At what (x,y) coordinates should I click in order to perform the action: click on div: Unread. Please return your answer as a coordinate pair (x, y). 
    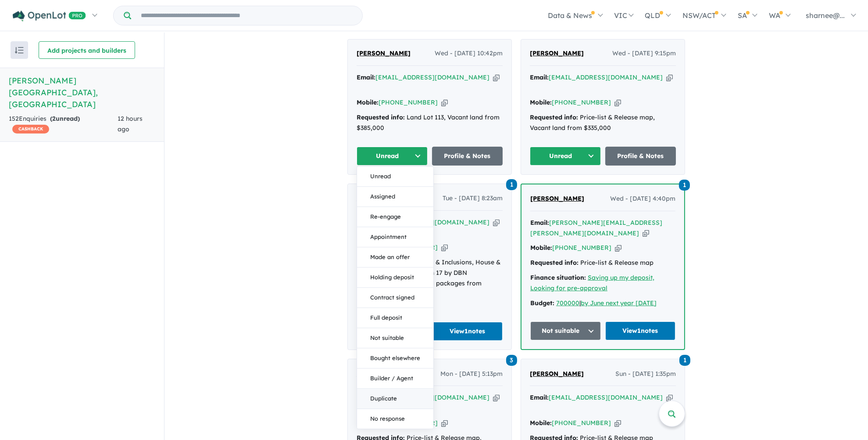
    Looking at the image, I should click on (396, 298).